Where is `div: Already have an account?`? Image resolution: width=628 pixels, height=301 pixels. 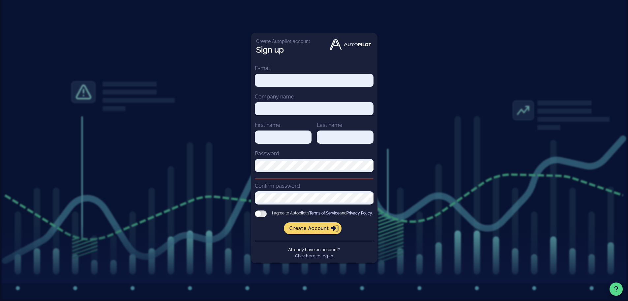
div: Already have an account? is located at coordinates (314, 250).